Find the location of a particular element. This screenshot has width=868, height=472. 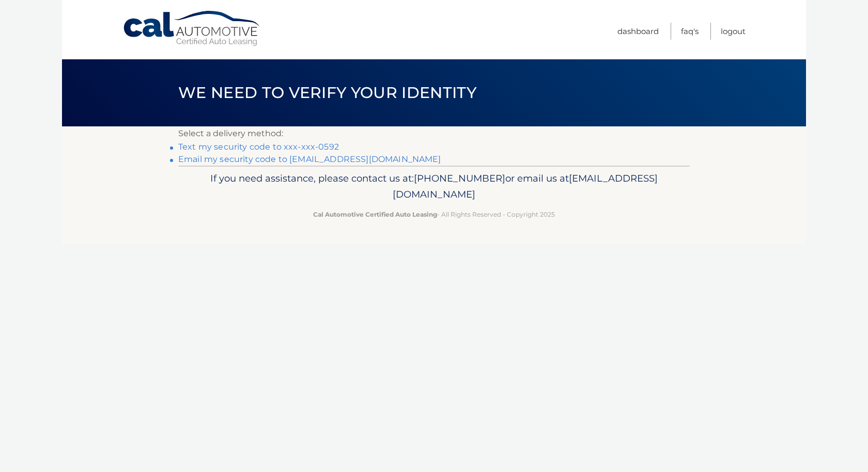

strong: Cal Automotive Certified Auto Leasing is located at coordinates (375, 214).